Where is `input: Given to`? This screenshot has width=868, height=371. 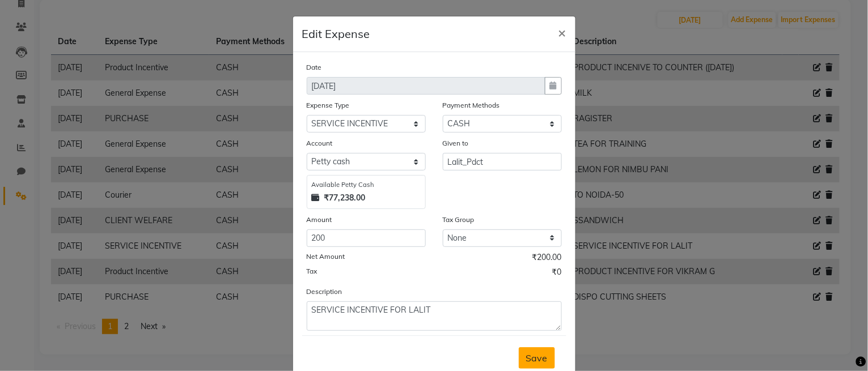 input: Given to is located at coordinates (502, 162).